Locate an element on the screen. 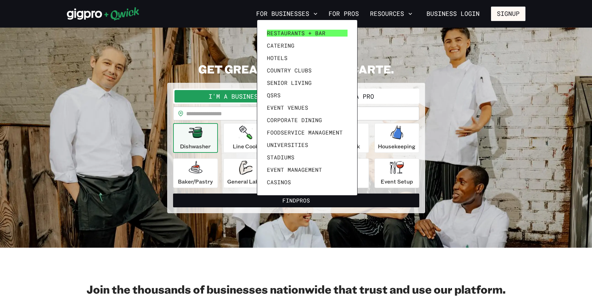 The image size is (592, 306). span: Casinos is located at coordinates (279, 182).